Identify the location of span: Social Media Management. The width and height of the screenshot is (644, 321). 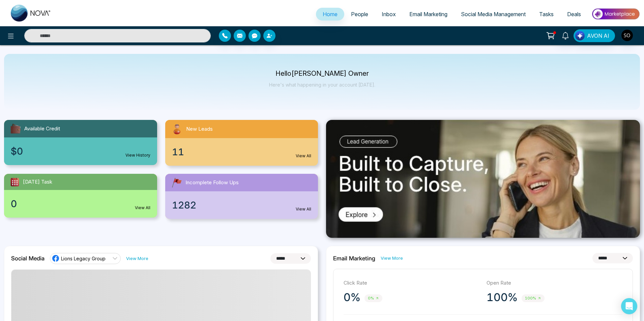
(493, 14).